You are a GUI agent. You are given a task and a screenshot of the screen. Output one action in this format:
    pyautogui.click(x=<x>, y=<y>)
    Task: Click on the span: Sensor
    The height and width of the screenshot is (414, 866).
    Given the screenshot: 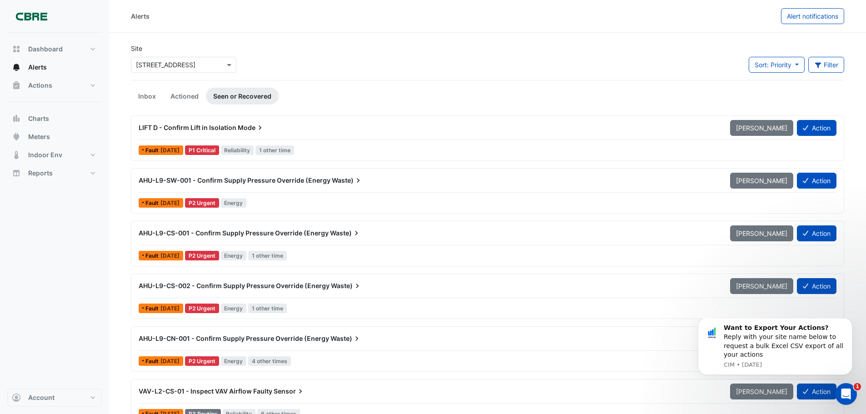 What is the action you would take?
    pyautogui.click(x=289, y=391)
    